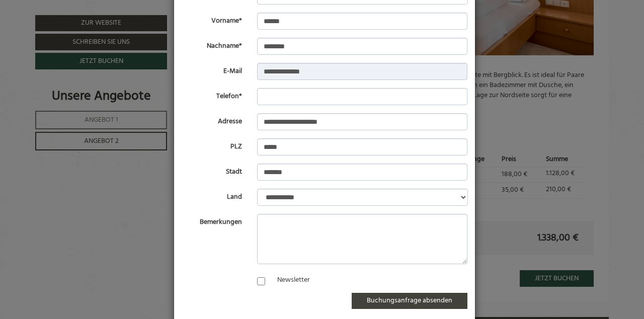  I want to click on label: Adresse, so click(211, 119).